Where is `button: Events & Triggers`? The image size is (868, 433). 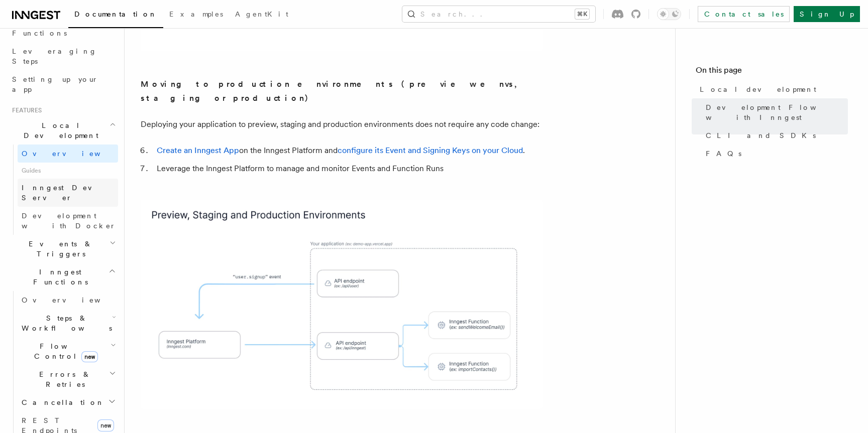 button: Events & Triggers is located at coordinates (63, 249).